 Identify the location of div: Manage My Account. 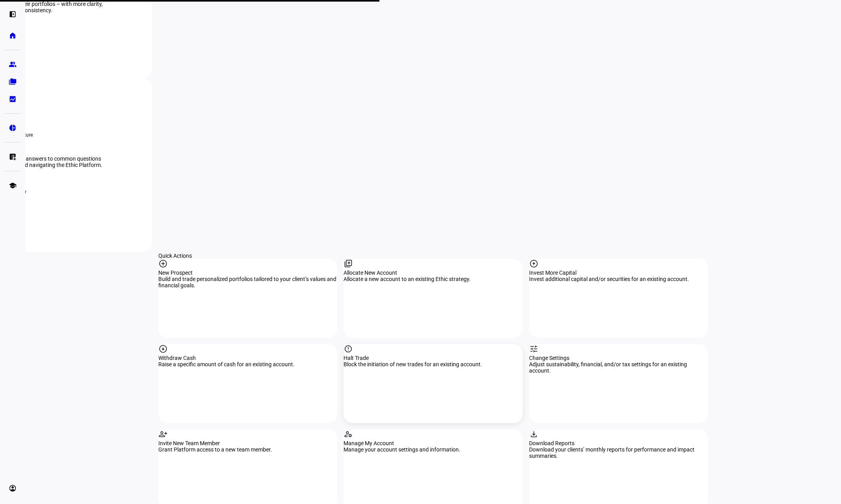
(433, 443).